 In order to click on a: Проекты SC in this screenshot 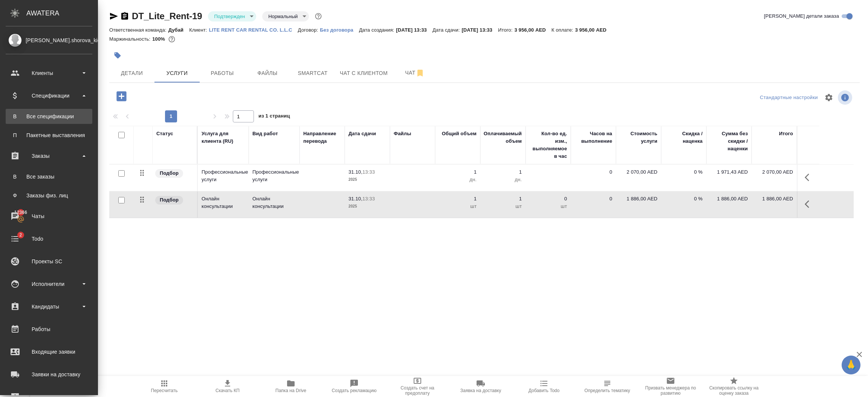, I will do `click(49, 261)`.